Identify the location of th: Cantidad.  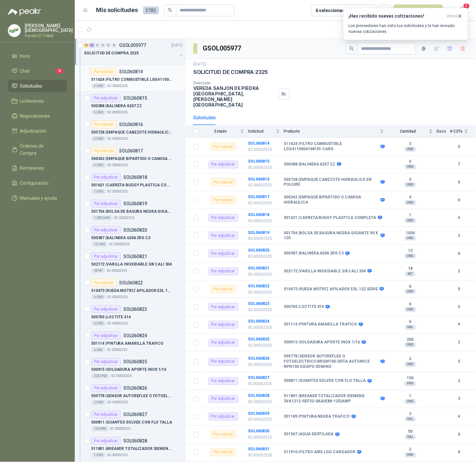
(412, 131).